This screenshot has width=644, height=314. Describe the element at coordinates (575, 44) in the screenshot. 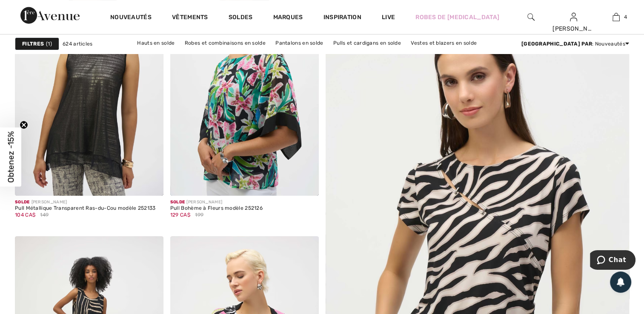

I see `div: : Nouveautés` at that location.